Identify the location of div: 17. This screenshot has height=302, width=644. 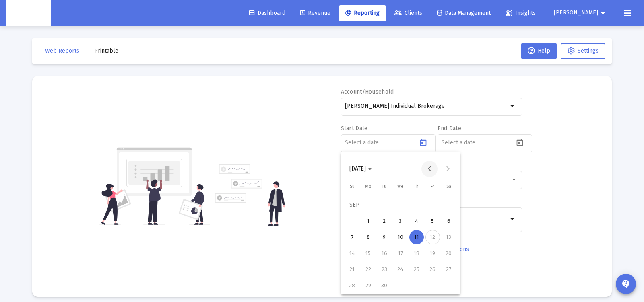
(400, 253).